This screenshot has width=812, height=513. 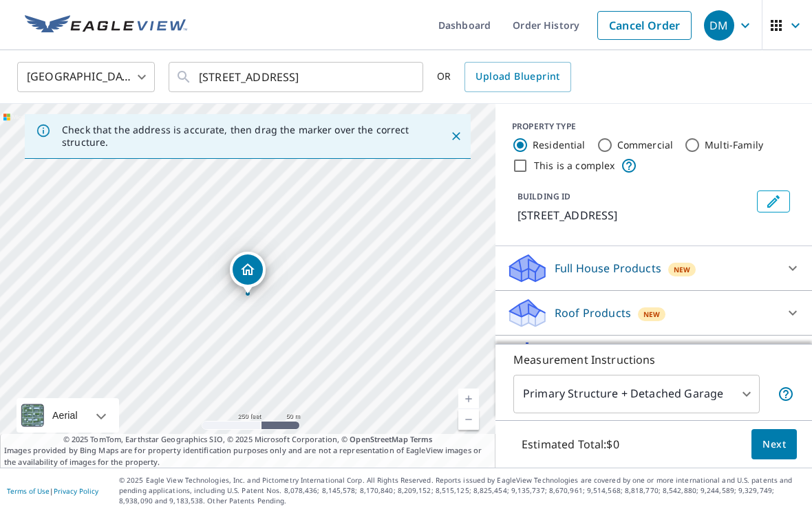 I want to click on div: Dropped pin, building 1, Residential property, 4019 Via Cassia Youngstown, OH 44514, so click(x=248, y=273).